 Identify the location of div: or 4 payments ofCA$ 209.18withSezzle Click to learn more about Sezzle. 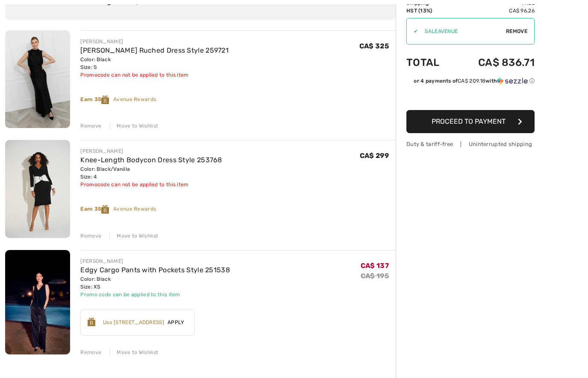
(471, 82).